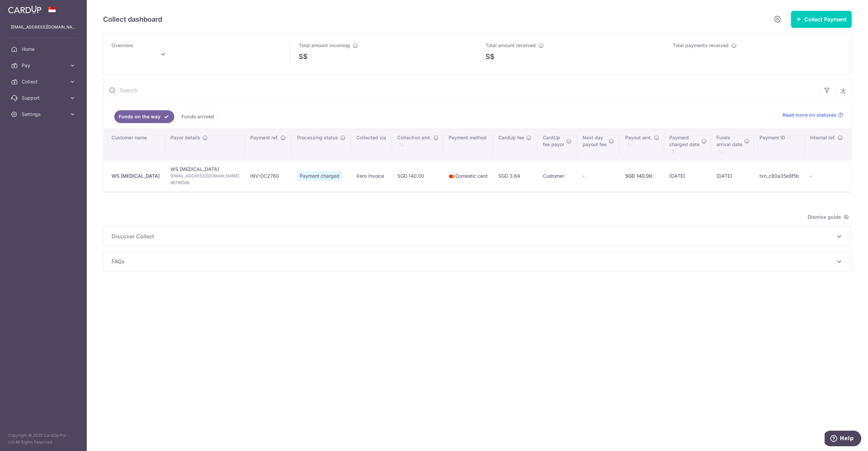 The width and height of the screenshot is (868, 451). I want to click on td: INV-DC2760, so click(268, 176).